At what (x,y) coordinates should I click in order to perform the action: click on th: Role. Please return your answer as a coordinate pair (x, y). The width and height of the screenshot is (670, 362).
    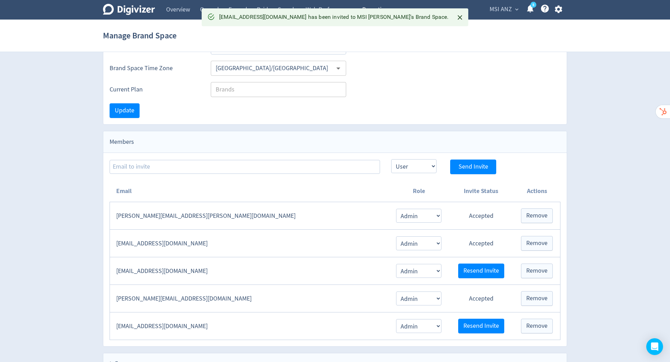
    Looking at the image, I should click on (419, 191).